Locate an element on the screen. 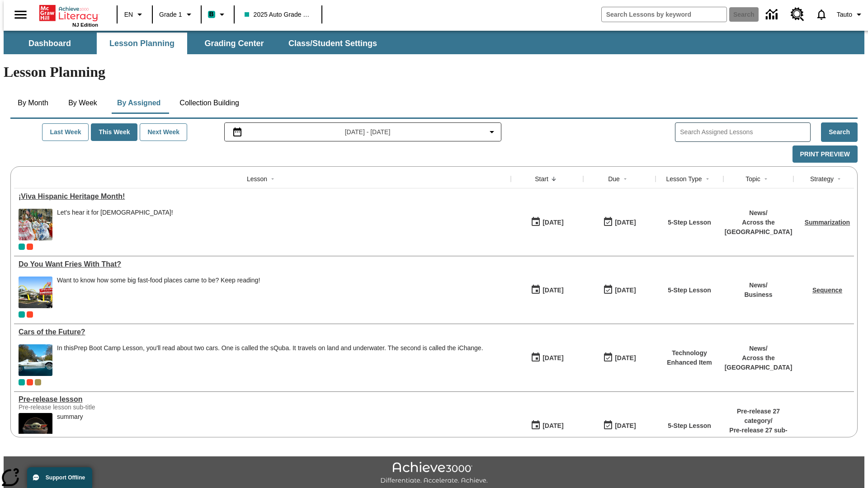  div: Do You Want Fries With That? is located at coordinates (262, 264).